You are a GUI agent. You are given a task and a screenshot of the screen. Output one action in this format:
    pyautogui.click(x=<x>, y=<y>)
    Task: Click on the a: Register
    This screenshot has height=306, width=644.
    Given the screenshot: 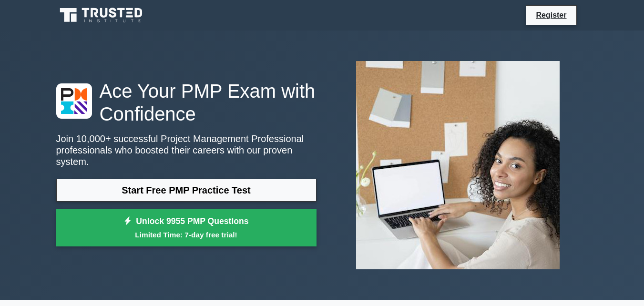 What is the action you would take?
    pyautogui.click(x=551, y=15)
    